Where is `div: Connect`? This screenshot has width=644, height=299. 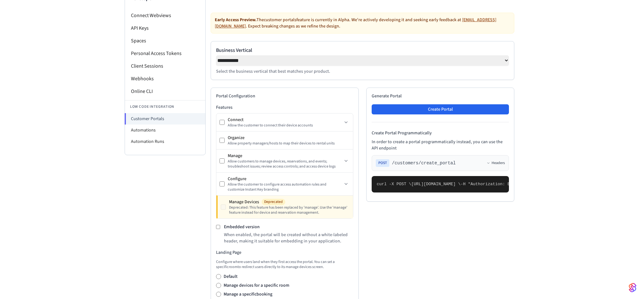 div: Connect is located at coordinates (285, 120).